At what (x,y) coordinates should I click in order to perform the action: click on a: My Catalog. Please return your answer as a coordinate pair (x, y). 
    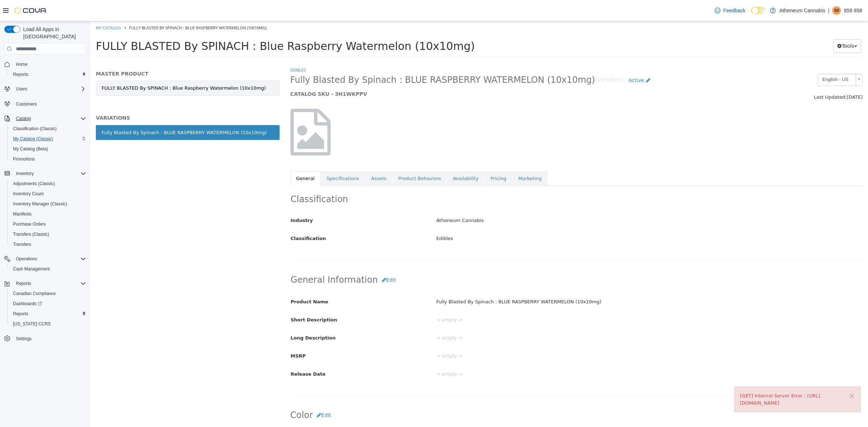
    Looking at the image, I should click on (18, 6).